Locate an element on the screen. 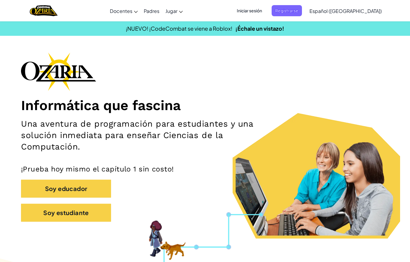  a: Docentes is located at coordinates (124, 11).